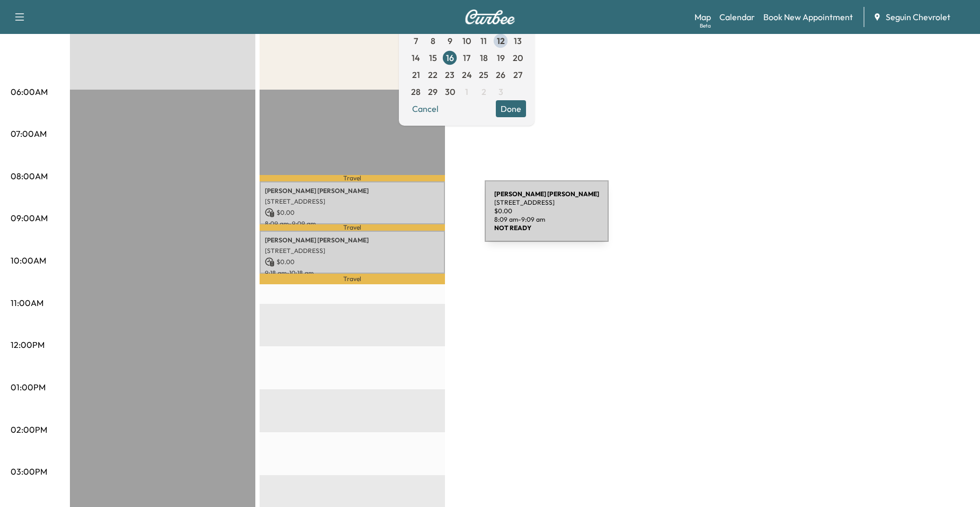 The width and height of the screenshot is (980, 507). I want to click on p: 12:00PM, so click(27, 344).